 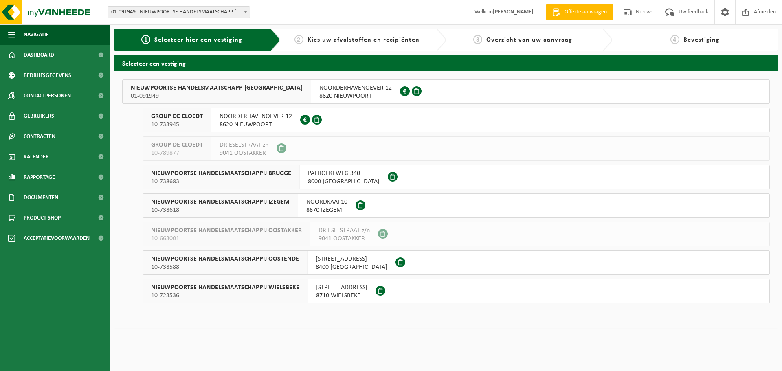 I want to click on span: 1, so click(x=146, y=39).